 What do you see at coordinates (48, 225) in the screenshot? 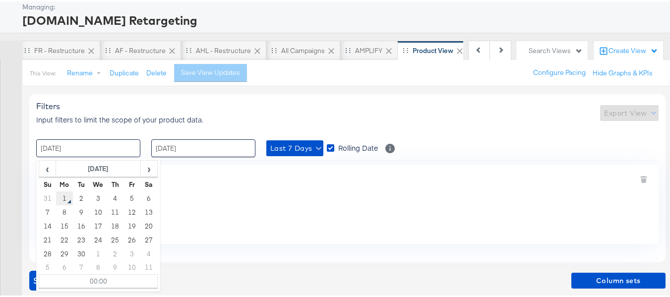
I see `td: 14` at bounding box center [48, 225].